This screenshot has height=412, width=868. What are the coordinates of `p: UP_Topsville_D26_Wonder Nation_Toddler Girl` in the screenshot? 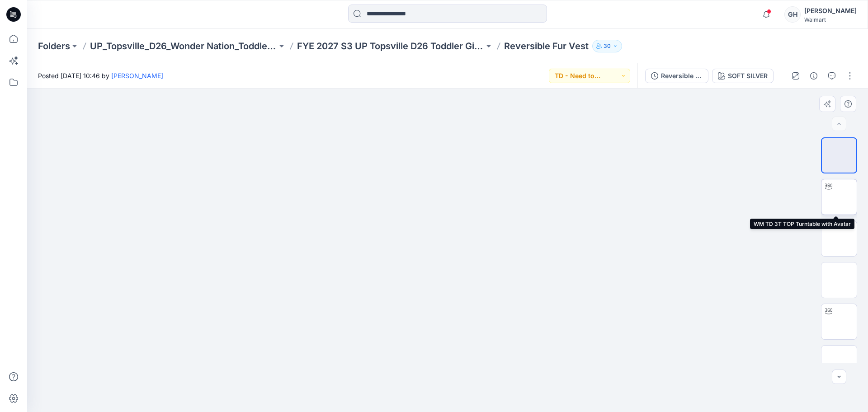 It's located at (183, 46).